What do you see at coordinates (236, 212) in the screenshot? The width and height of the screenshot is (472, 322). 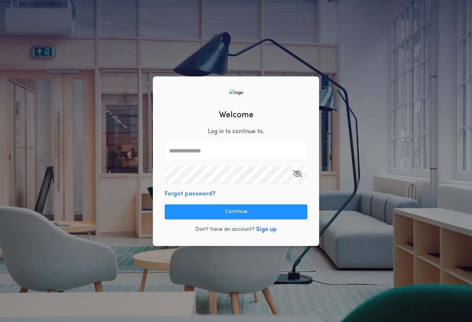 I see `button: Continue` at bounding box center [236, 212].